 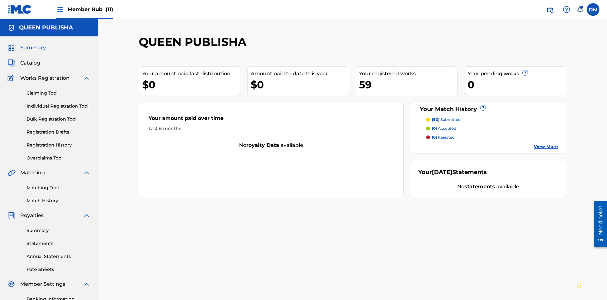 What do you see at coordinates (444, 128) in the screenshot?
I see `p: accepted` at bounding box center [444, 128].